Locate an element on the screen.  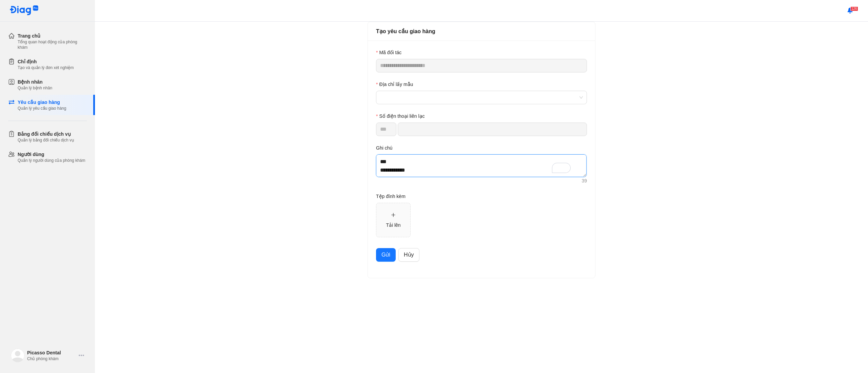
div: Trang chủ is located at coordinates (52, 36).